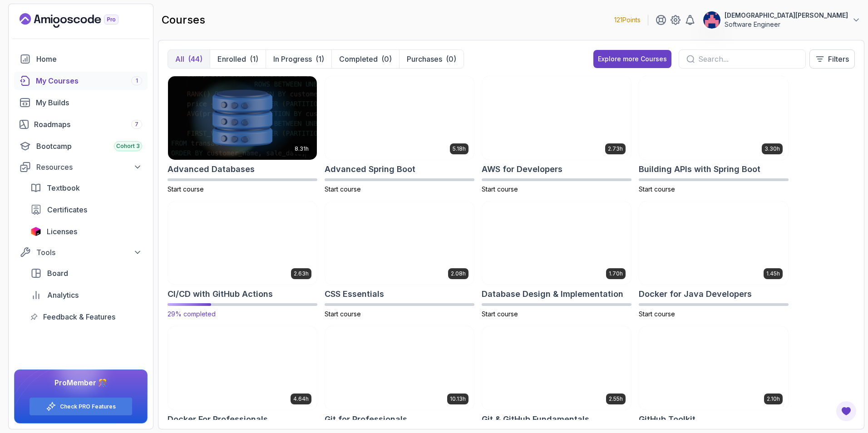  I want to click on button: Open Feedback Button, so click(846, 411).